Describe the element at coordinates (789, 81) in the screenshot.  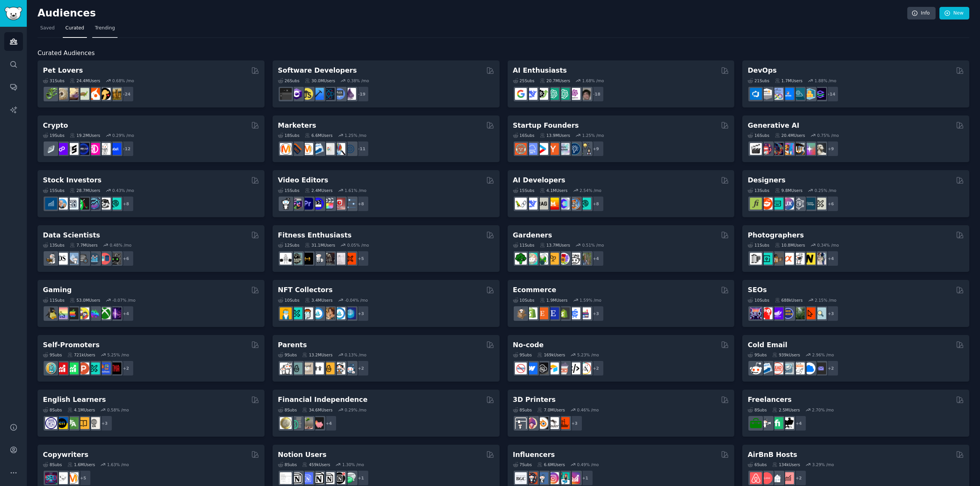
I see `div: 1.7M Users` at that location.